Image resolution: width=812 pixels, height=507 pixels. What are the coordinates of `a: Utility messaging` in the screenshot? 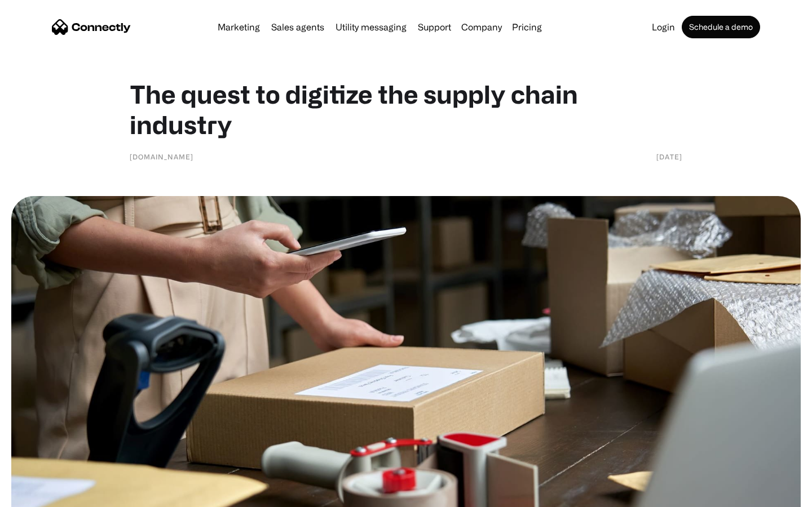 It's located at (371, 27).